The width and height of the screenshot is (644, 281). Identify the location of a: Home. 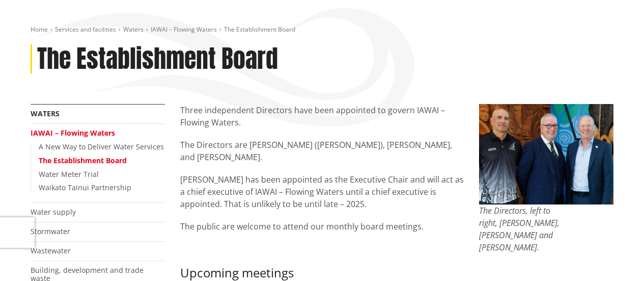
(39, 29).